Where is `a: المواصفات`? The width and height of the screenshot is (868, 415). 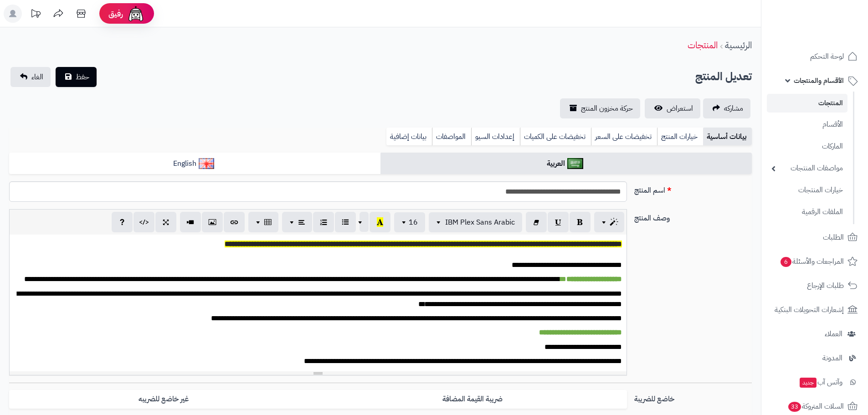
a: المواصفات is located at coordinates (451, 137).